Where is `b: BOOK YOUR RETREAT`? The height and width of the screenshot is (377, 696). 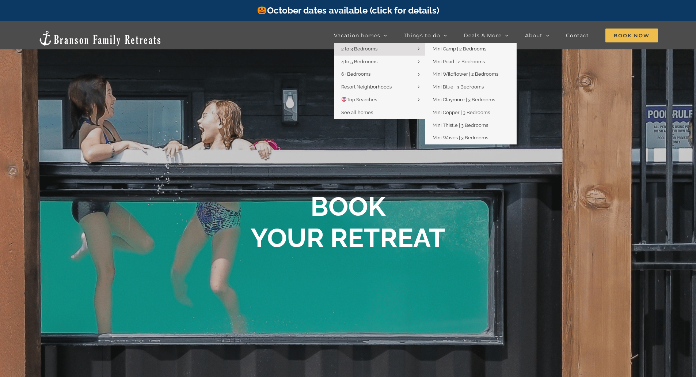 b: BOOK YOUR RETREAT is located at coordinates (348, 222).